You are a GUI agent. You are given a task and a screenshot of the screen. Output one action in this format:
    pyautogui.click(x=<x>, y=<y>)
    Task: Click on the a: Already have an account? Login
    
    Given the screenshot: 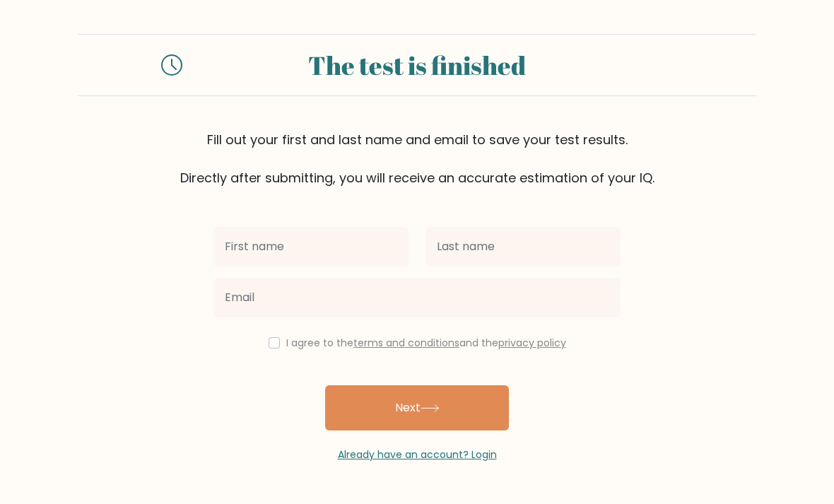 What is the action you would take?
    pyautogui.click(x=417, y=454)
    